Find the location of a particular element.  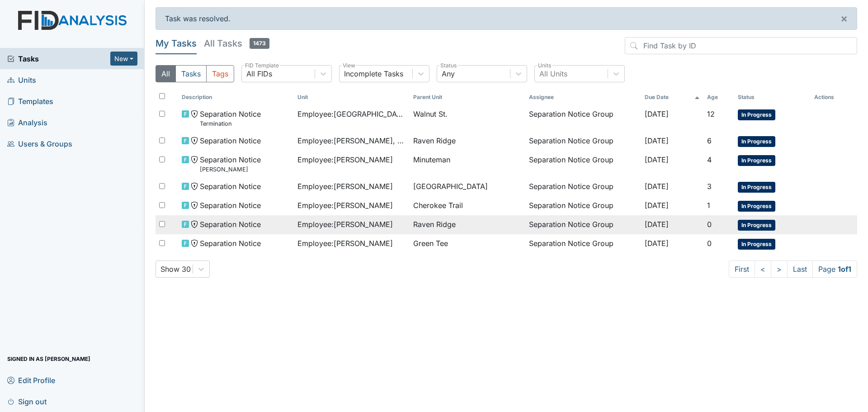

div: Show 30 is located at coordinates (176, 269).